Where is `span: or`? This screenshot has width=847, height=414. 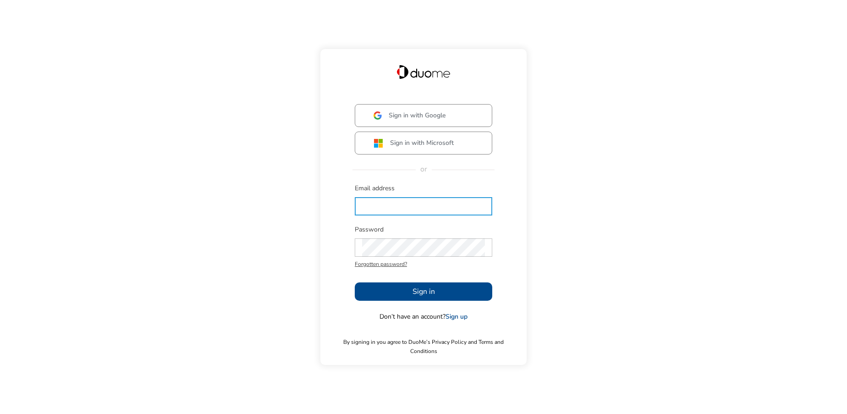 span: or is located at coordinates (423, 169).